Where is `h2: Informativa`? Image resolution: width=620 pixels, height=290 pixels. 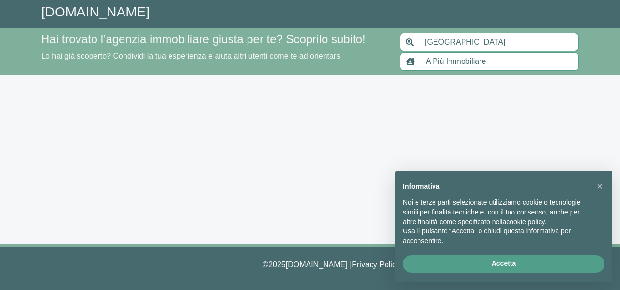
h2: Informativa is located at coordinates (496, 186).